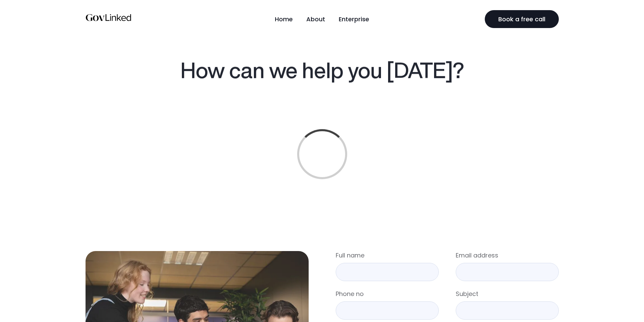 The height and width of the screenshot is (322, 644). Describe the element at coordinates (521, 19) in the screenshot. I see `a: Book a free call` at that location.